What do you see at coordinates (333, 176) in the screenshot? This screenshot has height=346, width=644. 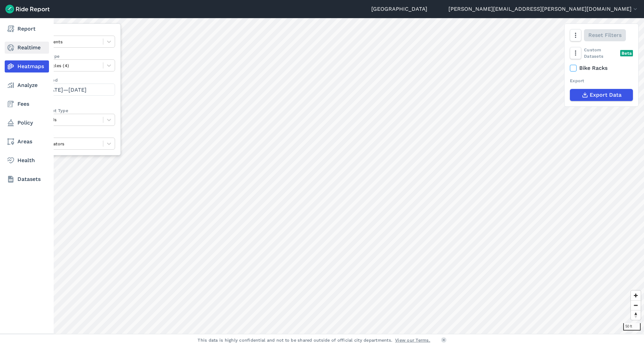 I see `canvas: Map` at bounding box center [333, 176].